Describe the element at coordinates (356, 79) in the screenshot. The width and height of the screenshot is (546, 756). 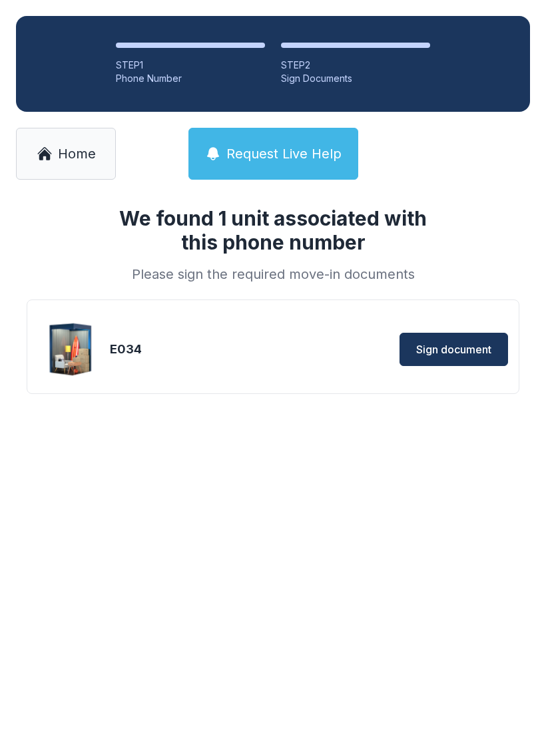
I see `div: Sign Documents` at that location.